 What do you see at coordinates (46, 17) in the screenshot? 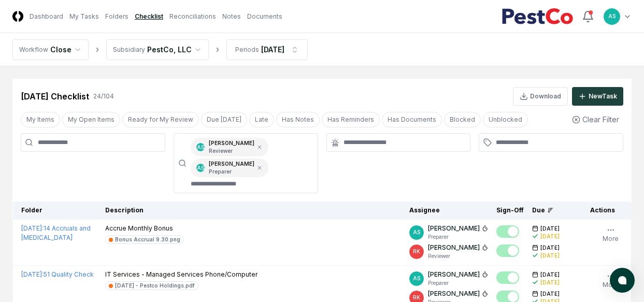
I see `a: Dashboard` at bounding box center [46, 17].